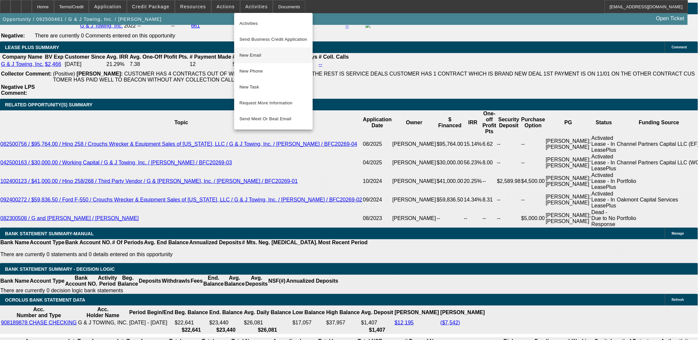 The width and height of the screenshot is (698, 340). Describe the element at coordinates (273, 103) in the screenshot. I see `span: Request More Information` at that location.